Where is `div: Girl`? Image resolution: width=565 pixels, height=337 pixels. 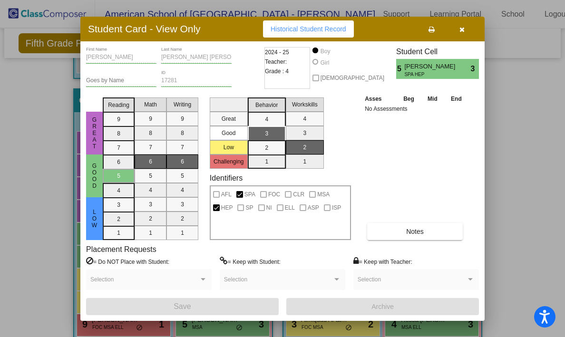 div: Girl is located at coordinates (325, 63).